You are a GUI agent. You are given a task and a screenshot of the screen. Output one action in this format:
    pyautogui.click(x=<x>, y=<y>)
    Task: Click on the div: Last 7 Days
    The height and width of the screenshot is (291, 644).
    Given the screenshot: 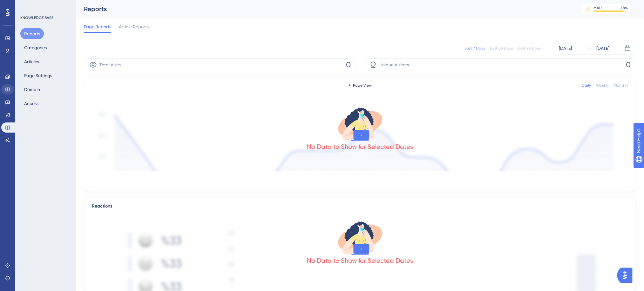 What is the action you would take?
    pyautogui.click(x=475, y=48)
    